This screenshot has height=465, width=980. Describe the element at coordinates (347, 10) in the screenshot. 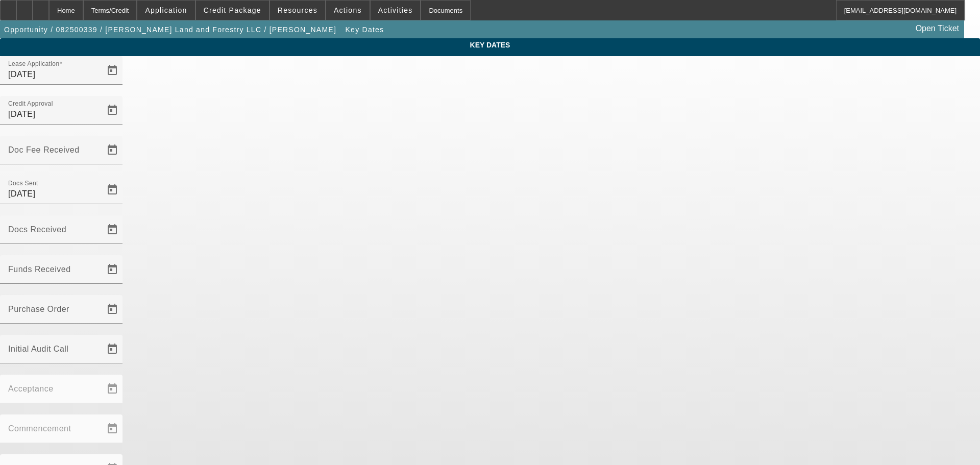

I see `span: Actions` at that location.